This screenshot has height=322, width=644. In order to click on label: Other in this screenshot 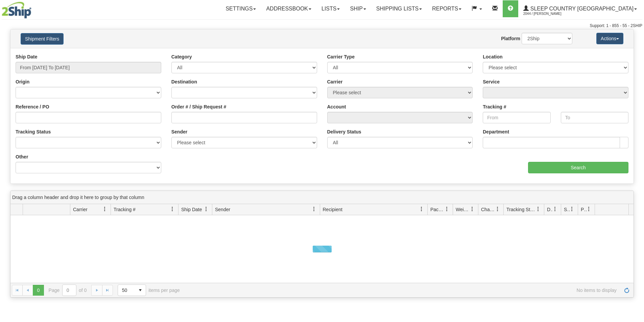, I will do `click(22, 156)`.